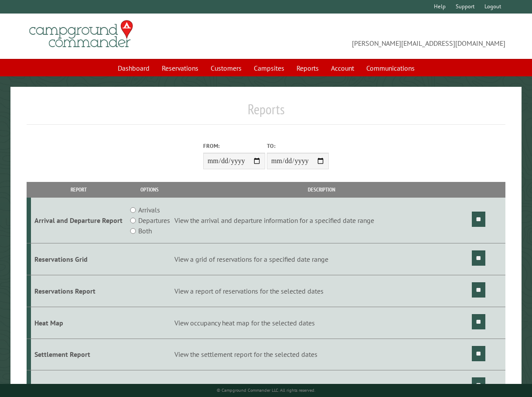  I want to click on small: © Campground Commander LLC. All rights reserved., so click(266, 390).